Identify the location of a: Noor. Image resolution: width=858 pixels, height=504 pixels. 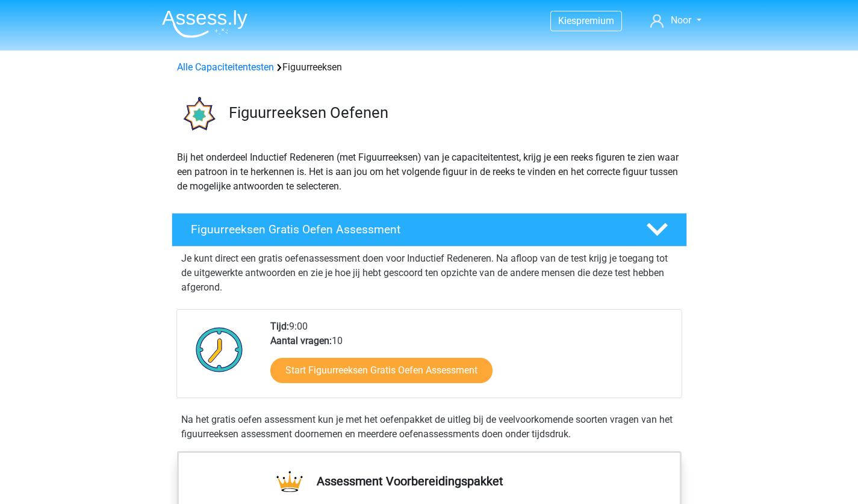
(676, 21).